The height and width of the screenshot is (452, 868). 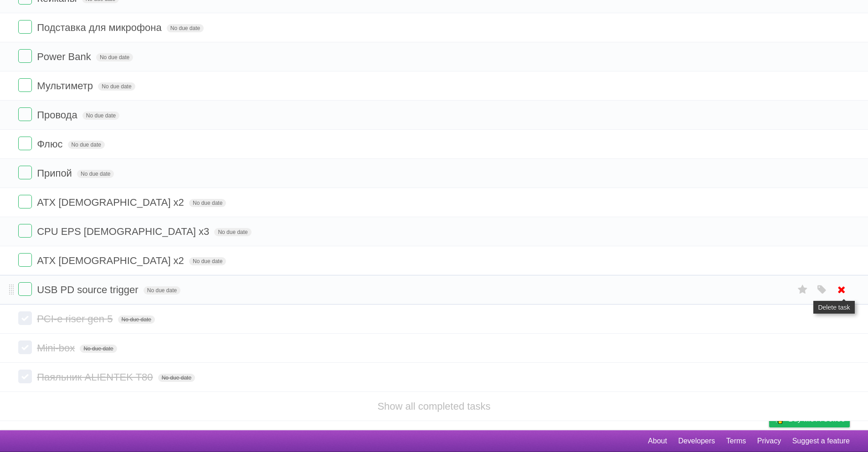 What do you see at coordinates (58, 115) in the screenshot?
I see `span: Провода` at bounding box center [58, 115].